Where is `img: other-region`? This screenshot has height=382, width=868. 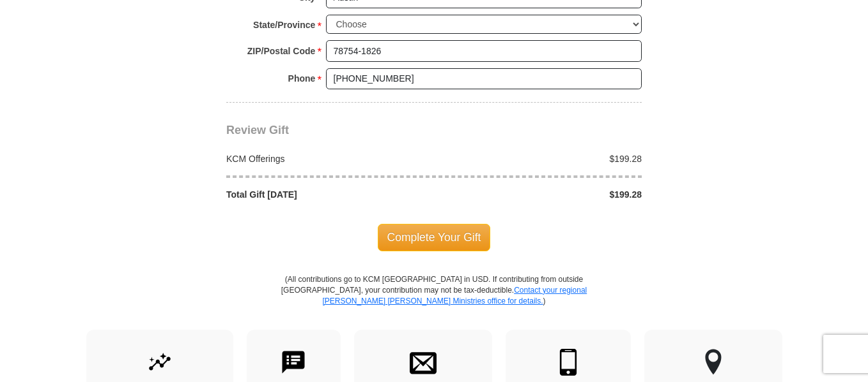 img: other-region is located at coordinates (713, 362).